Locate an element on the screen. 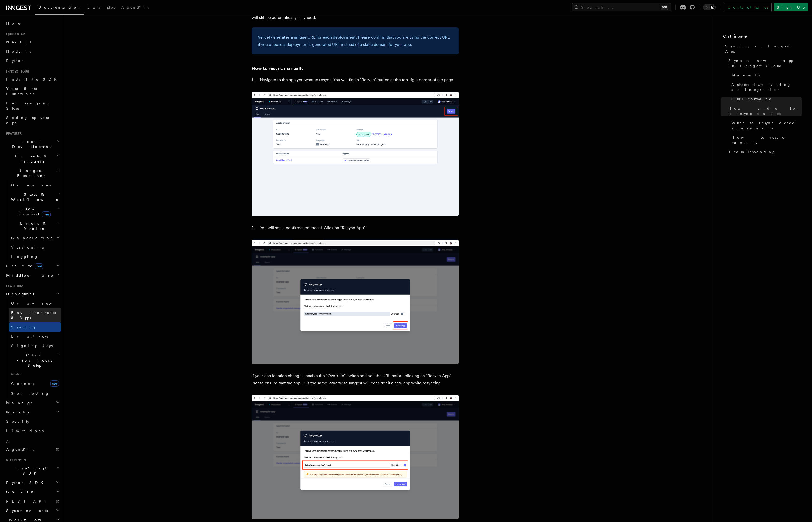  a: Connectnew is located at coordinates (35, 384).